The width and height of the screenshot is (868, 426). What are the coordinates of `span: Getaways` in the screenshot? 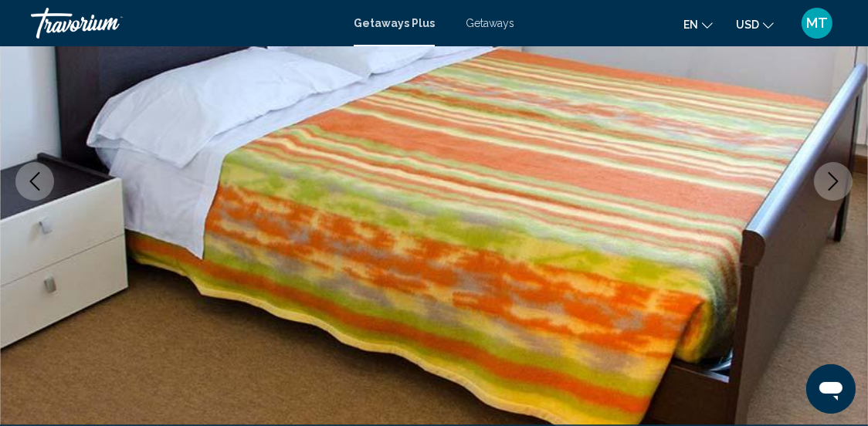 It's located at (489, 23).